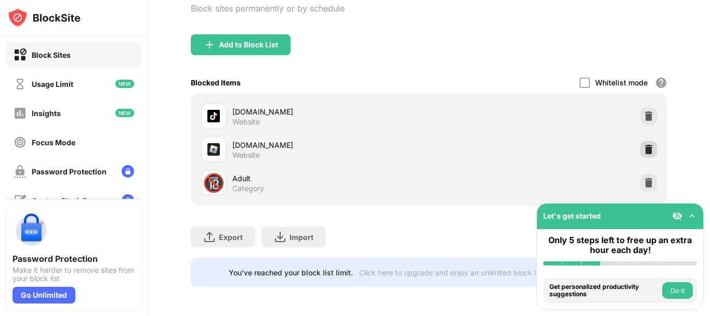 This screenshot has width=710, height=316. Describe the element at coordinates (216, 82) in the screenshot. I see `div: Blocked Items` at that location.